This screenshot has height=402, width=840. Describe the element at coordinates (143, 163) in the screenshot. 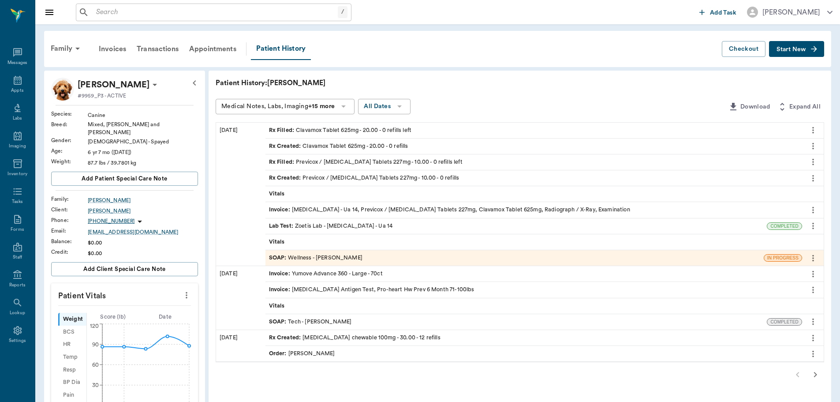

I see `div: 87.7 lbs / 39.7801 kg` at that location.